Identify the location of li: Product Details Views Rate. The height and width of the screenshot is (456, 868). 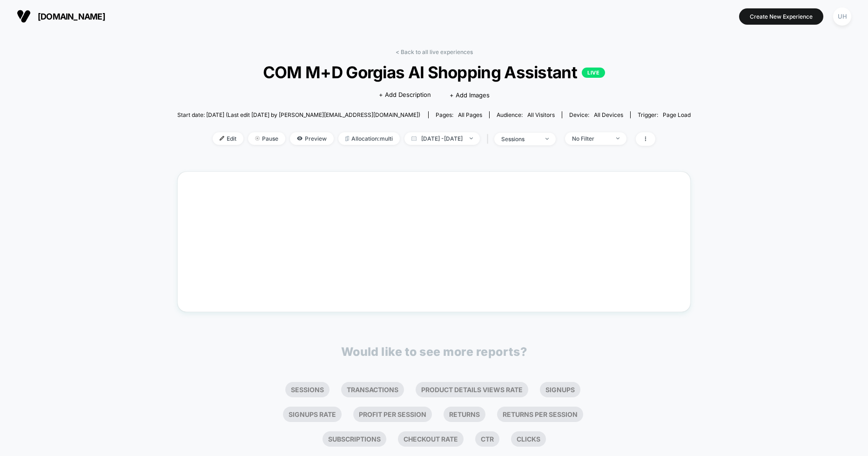
(472, 389).